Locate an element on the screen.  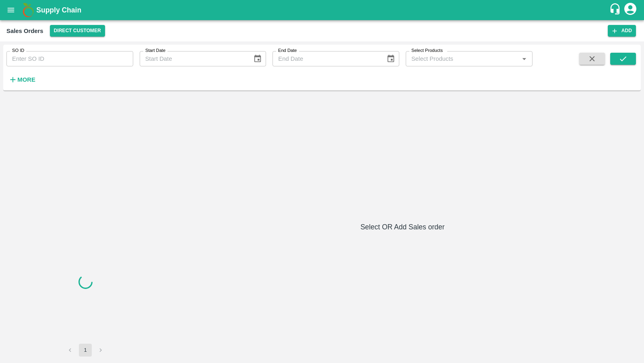
button: Open is located at coordinates (524, 59).